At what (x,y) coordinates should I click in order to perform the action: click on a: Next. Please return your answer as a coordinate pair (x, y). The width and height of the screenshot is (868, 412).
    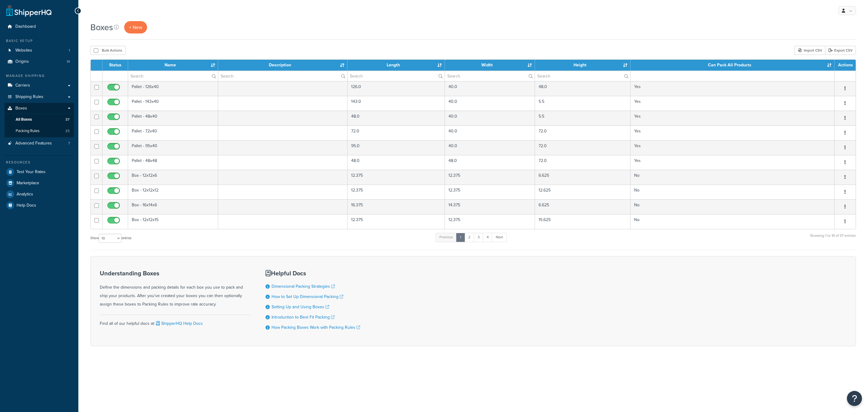
    Looking at the image, I should click on (499, 238).